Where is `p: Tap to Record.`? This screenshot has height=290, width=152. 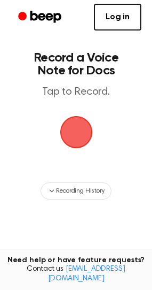 p: Tap to Record. is located at coordinates (76, 92).